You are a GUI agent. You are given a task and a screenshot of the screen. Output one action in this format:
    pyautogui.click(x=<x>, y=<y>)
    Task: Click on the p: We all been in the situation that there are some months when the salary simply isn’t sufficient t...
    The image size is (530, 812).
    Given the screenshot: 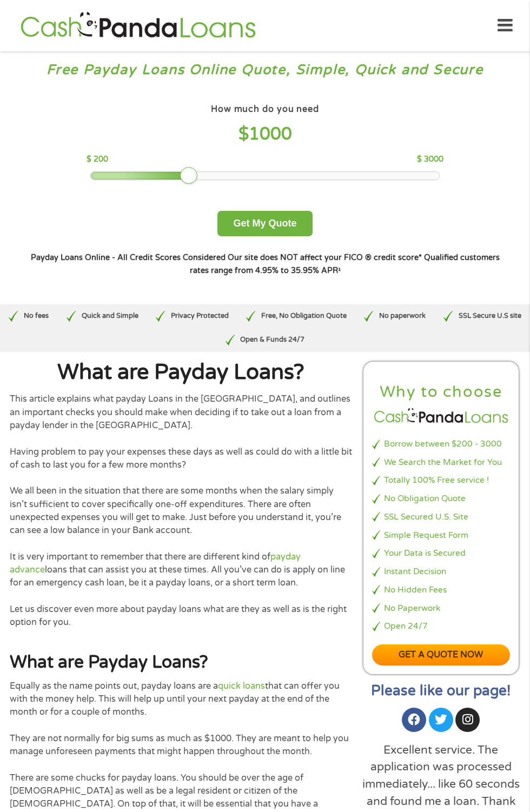 What is the action you would take?
    pyautogui.click(x=181, y=511)
    